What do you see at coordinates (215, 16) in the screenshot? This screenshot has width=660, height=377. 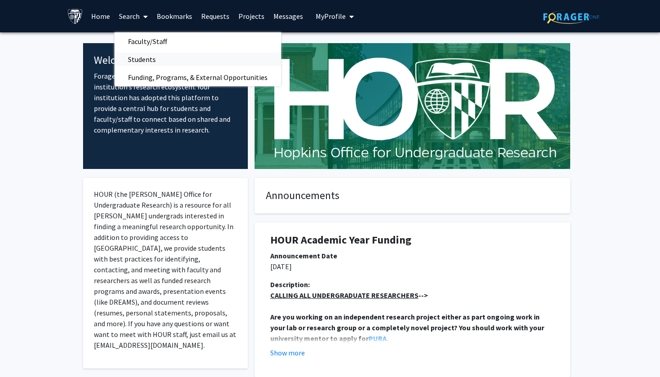 I see `a: Requests` at bounding box center [215, 16].